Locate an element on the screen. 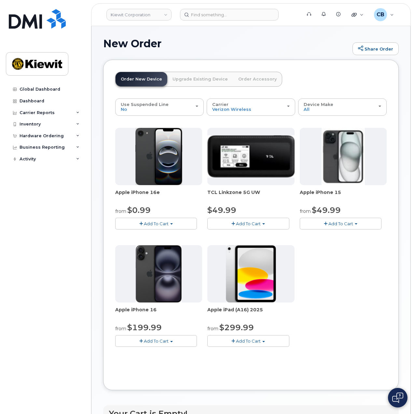  span: Use Suspended Line is located at coordinates (145, 104).